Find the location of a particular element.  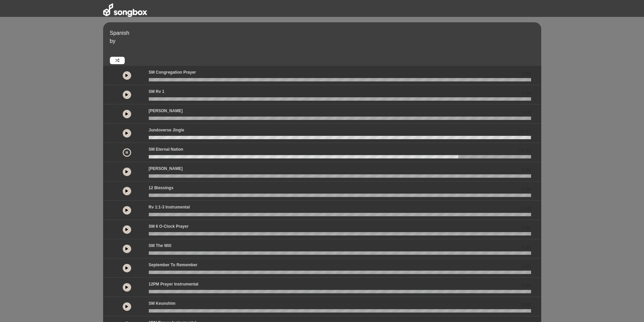

img: songbox-logo-white.png is located at coordinates (125, 10).